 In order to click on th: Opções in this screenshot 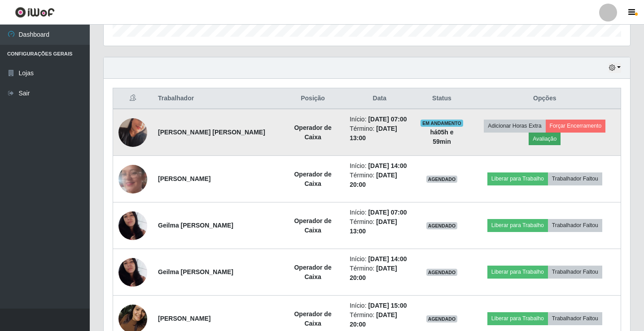, I will do `click(544, 99)`.